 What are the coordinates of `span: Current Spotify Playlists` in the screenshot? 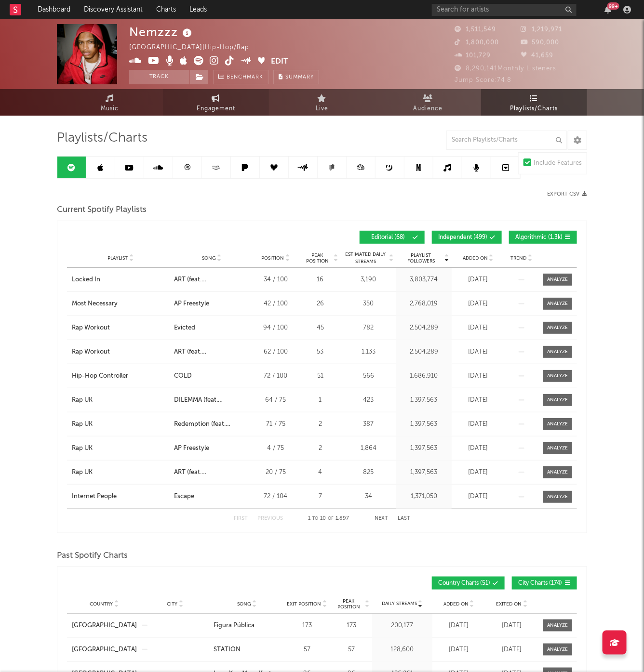 It's located at (101, 210).